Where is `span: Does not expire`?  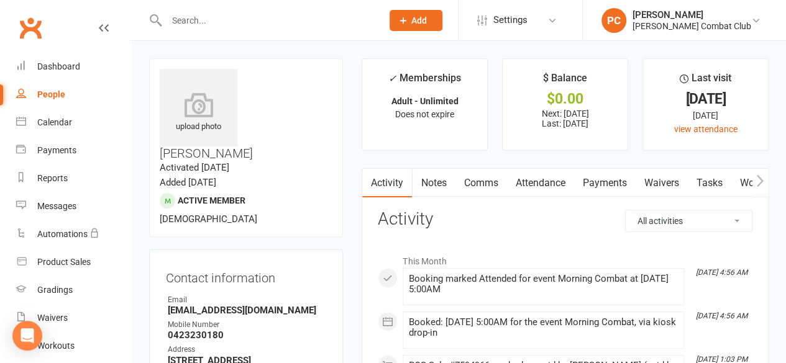 span: Does not expire is located at coordinates (424, 114).